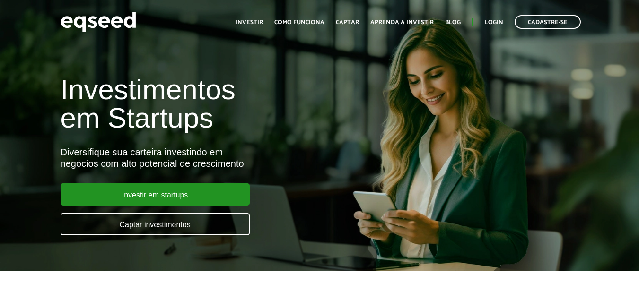  Describe the element at coordinates (452, 22) in the screenshot. I see `a: Blog` at that location.